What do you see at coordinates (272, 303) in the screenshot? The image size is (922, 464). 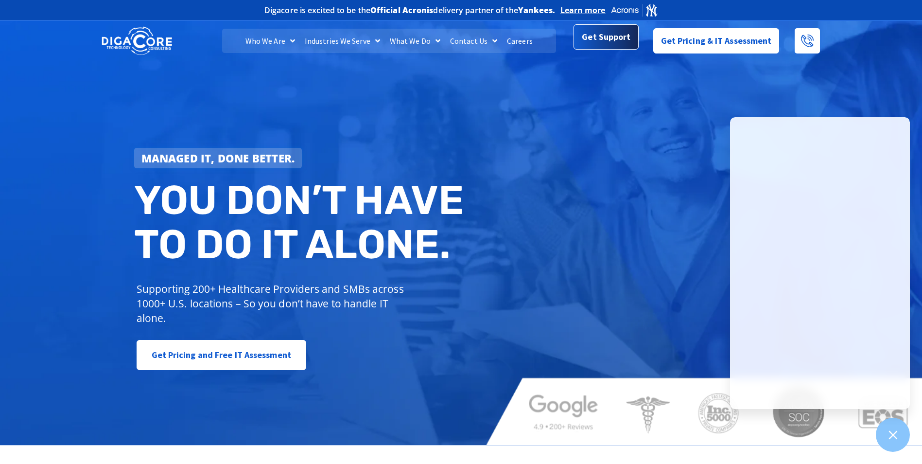 I see `p: Supporting 200+ Healthcare Providers and SMBs across 1000+ U.S. locations – So you don’t have to ...` at bounding box center [272, 303].